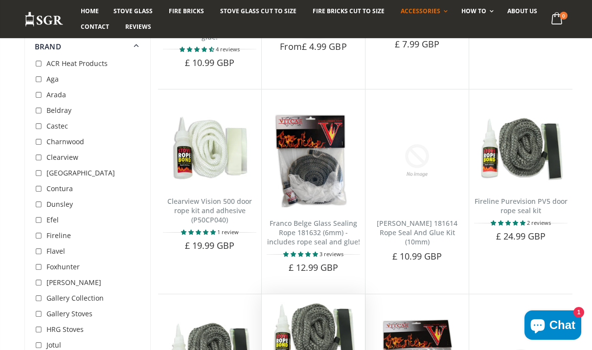 Image resolution: width=592 pixels, height=350 pixels. What do you see at coordinates (563, 16) in the screenshot?
I see `span: 0` at bounding box center [563, 16].